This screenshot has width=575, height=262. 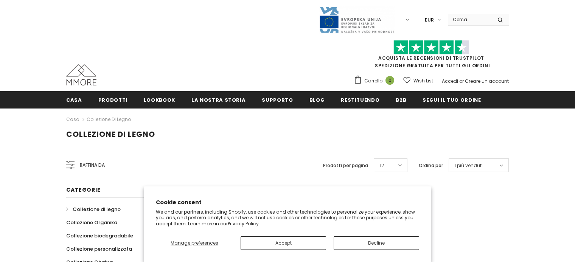 What do you see at coordinates (486, 81) in the screenshot?
I see `a: Creare un account` at bounding box center [486, 81].